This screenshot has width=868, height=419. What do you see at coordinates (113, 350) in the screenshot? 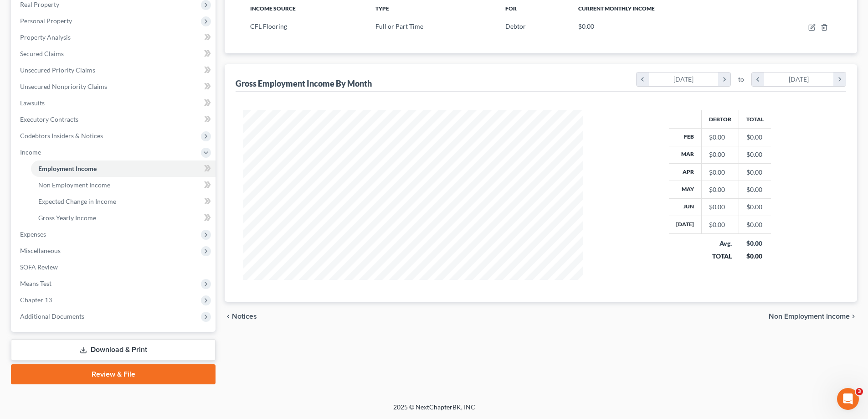
I see `a: Download & Print` at bounding box center [113, 350].